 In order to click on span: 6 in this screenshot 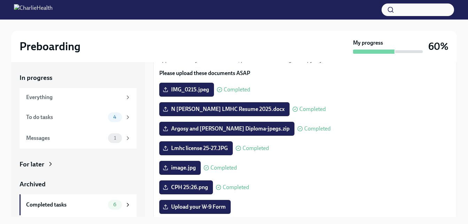, I will do `click(115, 204)`.